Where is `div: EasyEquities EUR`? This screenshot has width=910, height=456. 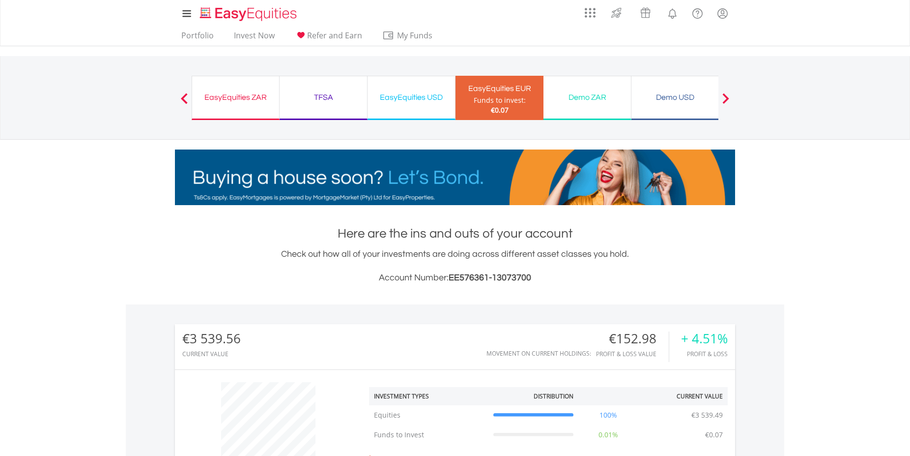
div: EasyEquities EUR is located at coordinates (499, 88).